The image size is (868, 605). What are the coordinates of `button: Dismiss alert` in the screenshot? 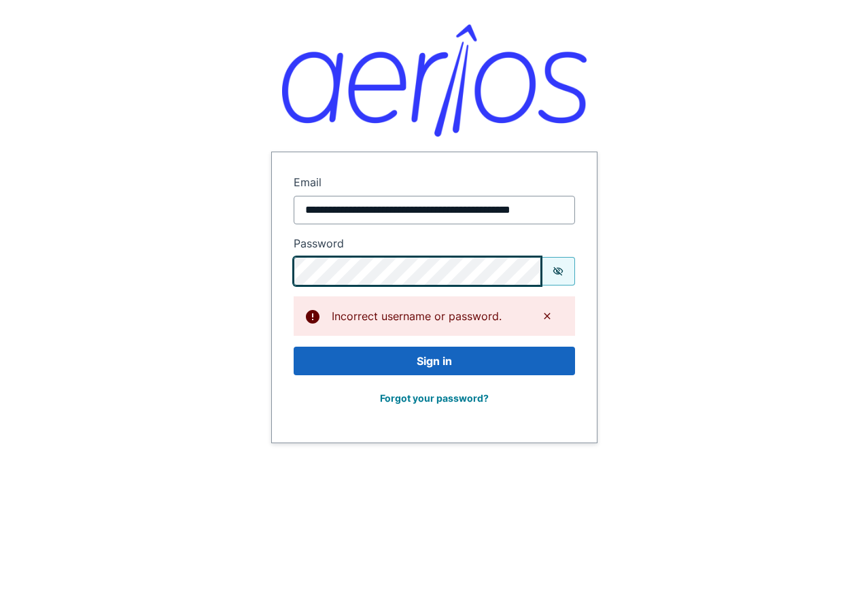 It's located at (547, 316).